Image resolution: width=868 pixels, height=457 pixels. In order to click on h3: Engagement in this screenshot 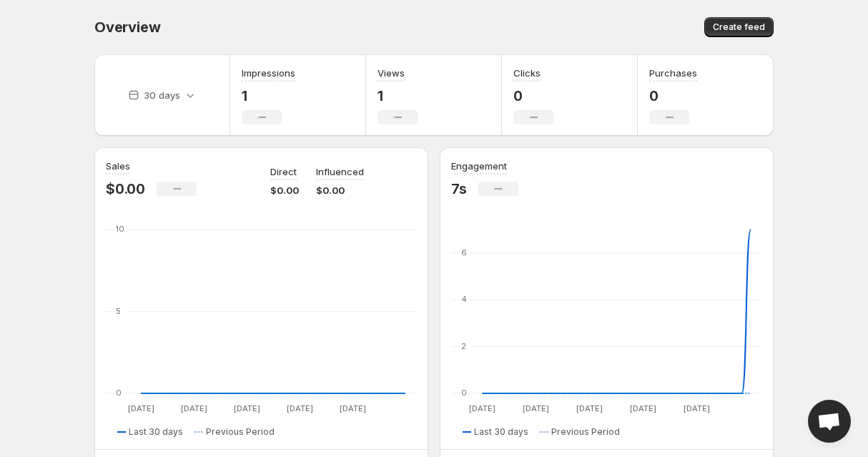, I will do `click(479, 166)`.